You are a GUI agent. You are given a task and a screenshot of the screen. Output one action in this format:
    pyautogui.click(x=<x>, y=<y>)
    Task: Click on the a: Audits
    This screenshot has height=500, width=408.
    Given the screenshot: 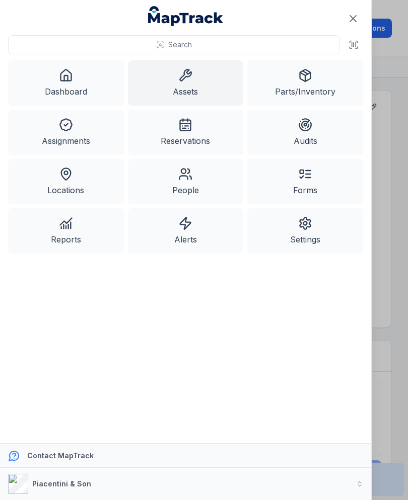 What is the action you would take?
    pyautogui.click(x=305, y=132)
    